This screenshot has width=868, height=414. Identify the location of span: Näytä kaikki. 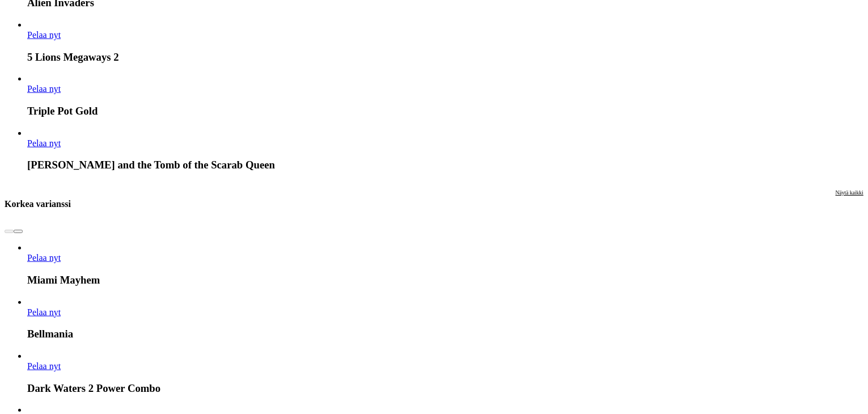
(849, 192).